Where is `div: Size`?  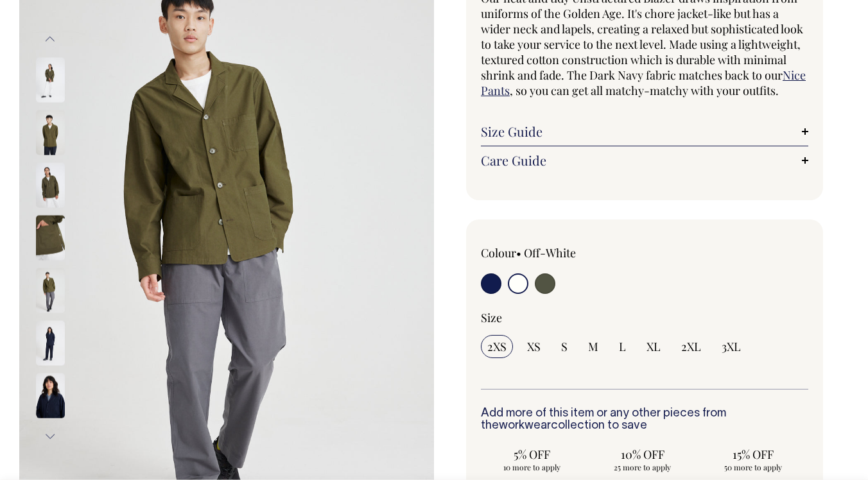
div: Size is located at coordinates (644, 318).